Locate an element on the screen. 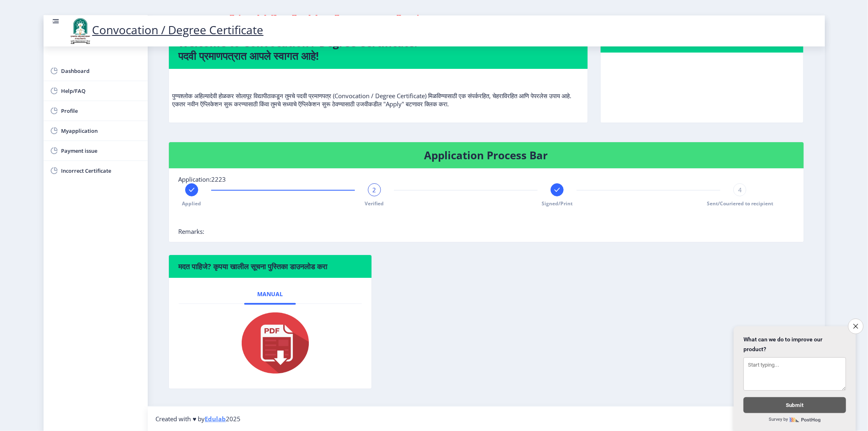  a: Payment issue is located at coordinates (95, 150).